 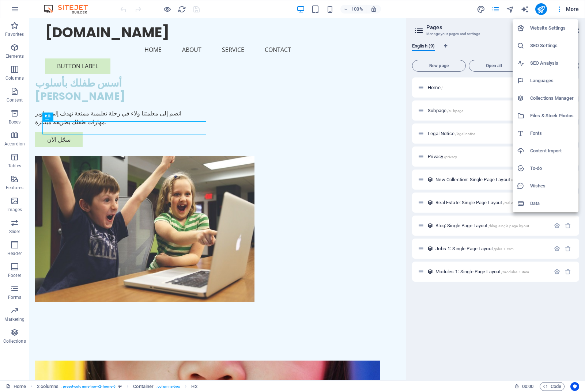 I want to click on h6: To-do, so click(x=552, y=168).